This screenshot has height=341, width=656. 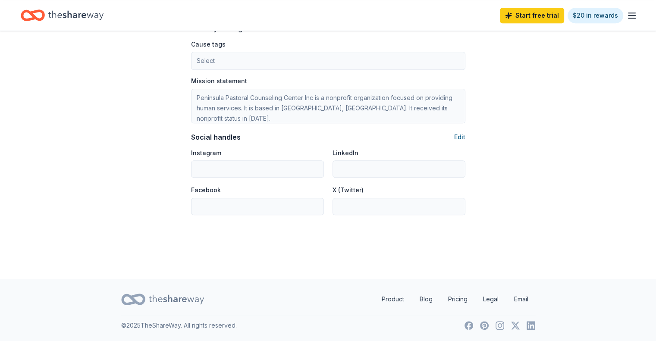 What do you see at coordinates (216, 137) in the screenshot?
I see `div: Social handles` at bounding box center [216, 137].